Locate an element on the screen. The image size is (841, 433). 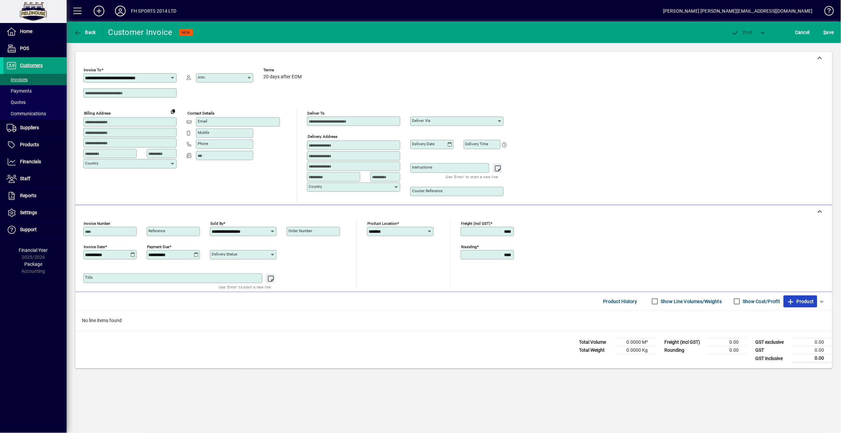
button: Product is located at coordinates (800, 302).